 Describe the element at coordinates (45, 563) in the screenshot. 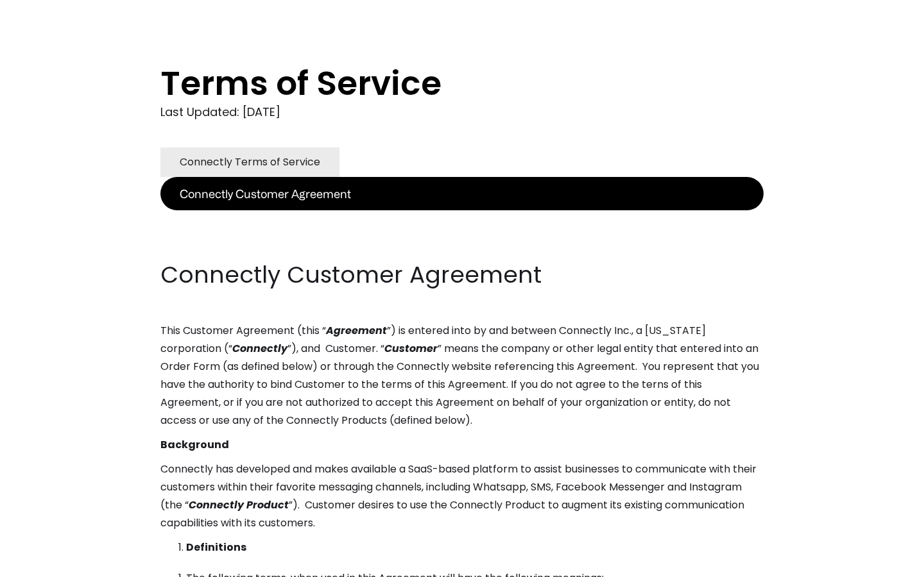

I see `aside: Language selected: English` at that location.